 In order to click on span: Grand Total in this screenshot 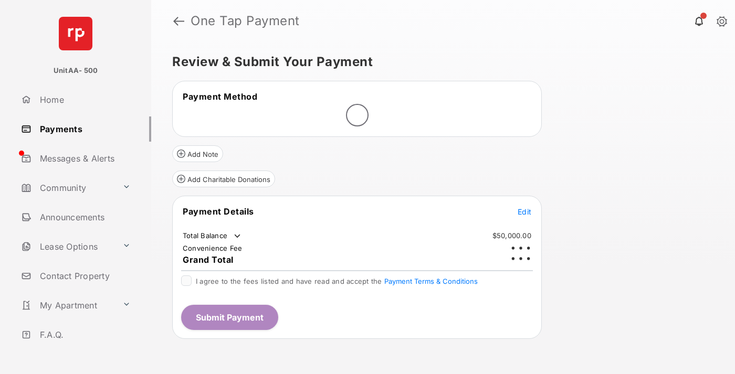, I will do `click(208, 260)`.